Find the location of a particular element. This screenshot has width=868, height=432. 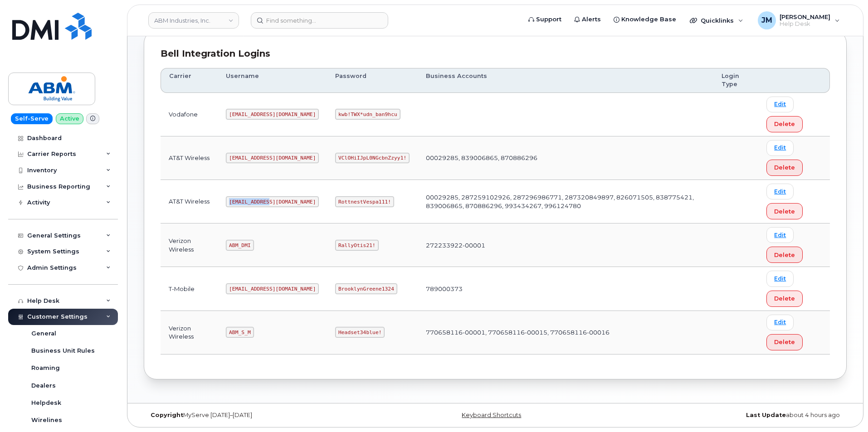

code: ABM_DMI is located at coordinates (240, 245).